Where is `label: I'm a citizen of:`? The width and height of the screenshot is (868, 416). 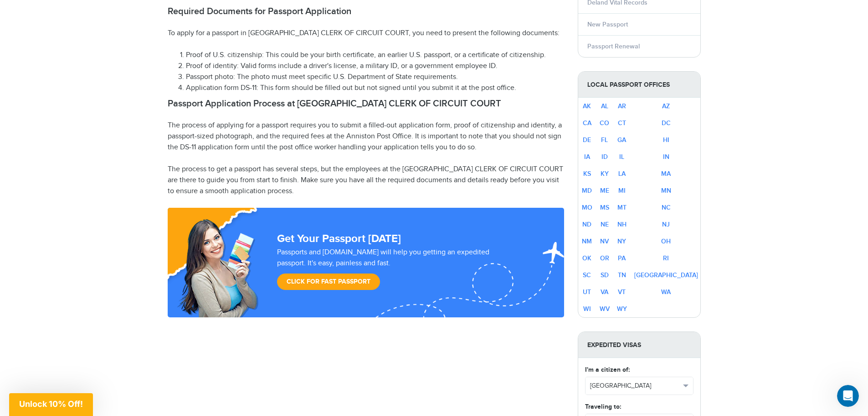 label: I'm a citizen of: is located at coordinates (607, 369).